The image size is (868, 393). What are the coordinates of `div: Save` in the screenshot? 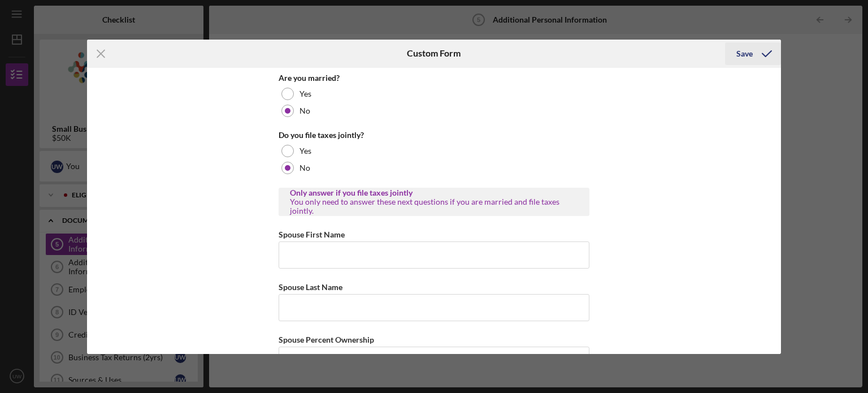 It's located at (744, 54).